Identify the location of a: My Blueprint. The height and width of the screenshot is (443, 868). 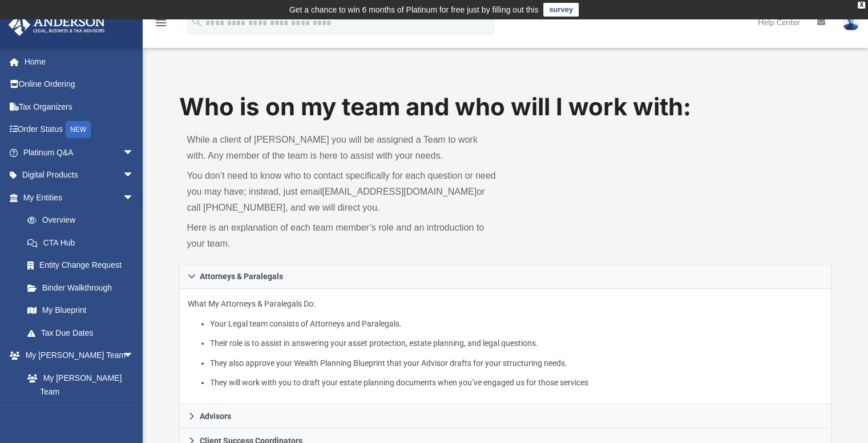
(80, 310).